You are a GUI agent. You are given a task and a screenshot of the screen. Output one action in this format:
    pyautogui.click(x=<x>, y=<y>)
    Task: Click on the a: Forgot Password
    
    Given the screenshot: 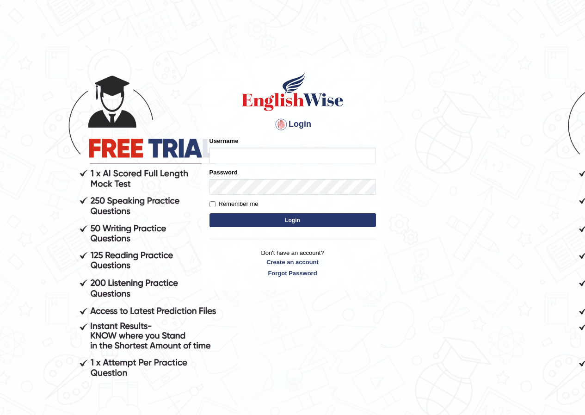 What is the action you would take?
    pyautogui.click(x=293, y=273)
    